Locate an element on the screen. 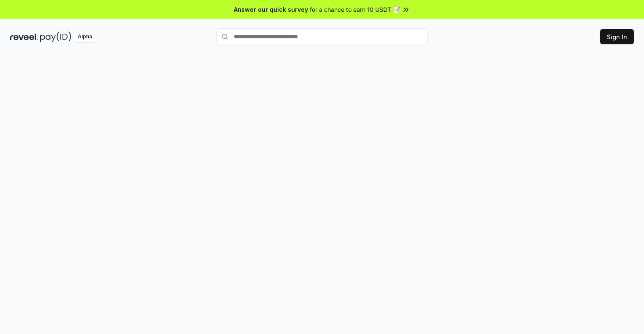 The image size is (644, 334). button: Sign In is located at coordinates (617, 37).